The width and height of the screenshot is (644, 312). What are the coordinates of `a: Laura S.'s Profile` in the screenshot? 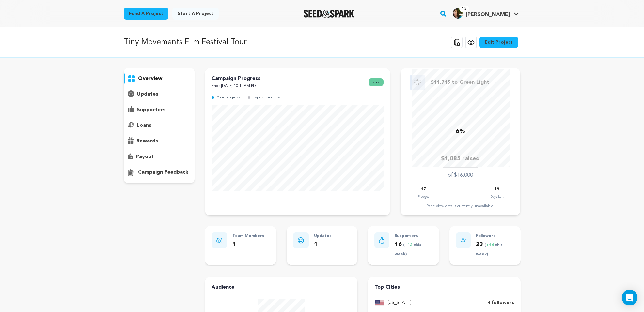 It's located at (486, 13).